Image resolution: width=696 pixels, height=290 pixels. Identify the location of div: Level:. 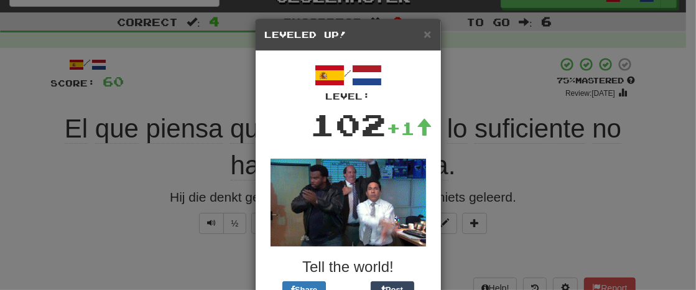
(348, 96).